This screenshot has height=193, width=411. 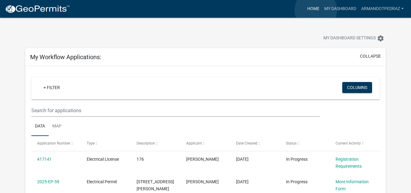 I want to click on input: Search for applications, so click(x=176, y=110).